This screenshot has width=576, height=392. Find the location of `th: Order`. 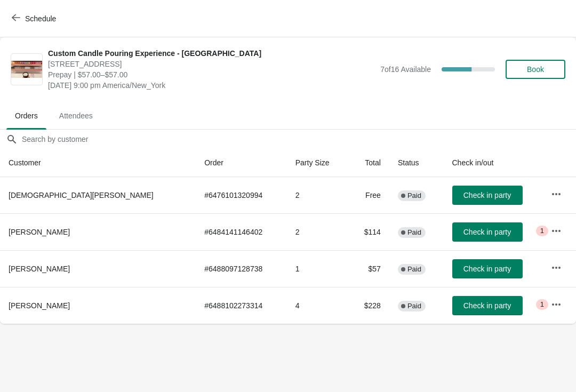

th: Order is located at coordinates (241, 163).